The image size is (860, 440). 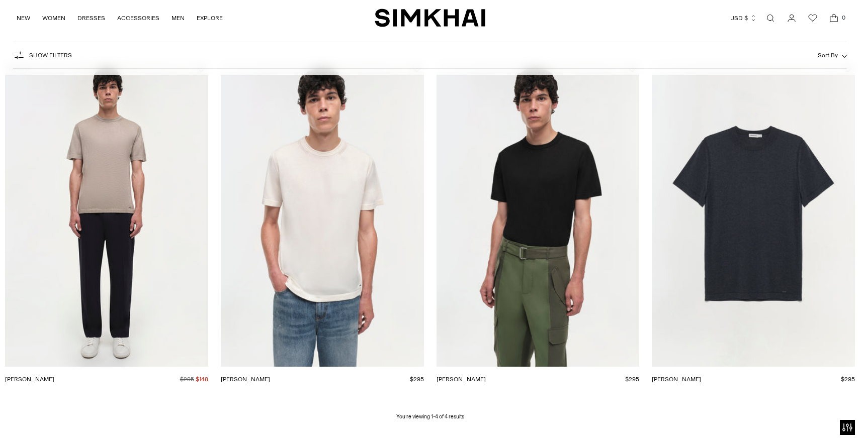 I want to click on span: Show Filters, so click(x=50, y=55).